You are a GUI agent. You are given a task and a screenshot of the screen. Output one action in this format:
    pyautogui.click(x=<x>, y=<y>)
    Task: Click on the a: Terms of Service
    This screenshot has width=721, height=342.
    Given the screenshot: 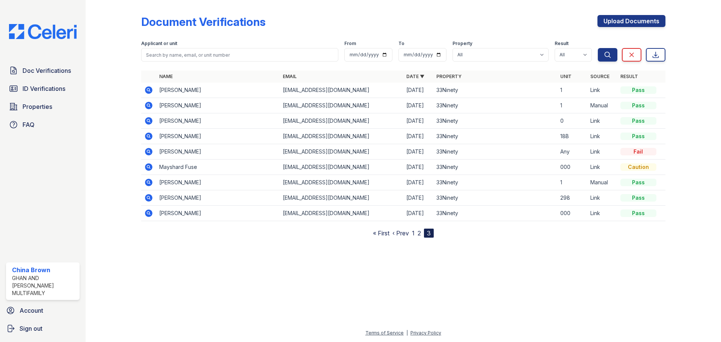 What is the action you would take?
    pyautogui.click(x=384, y=333)
    